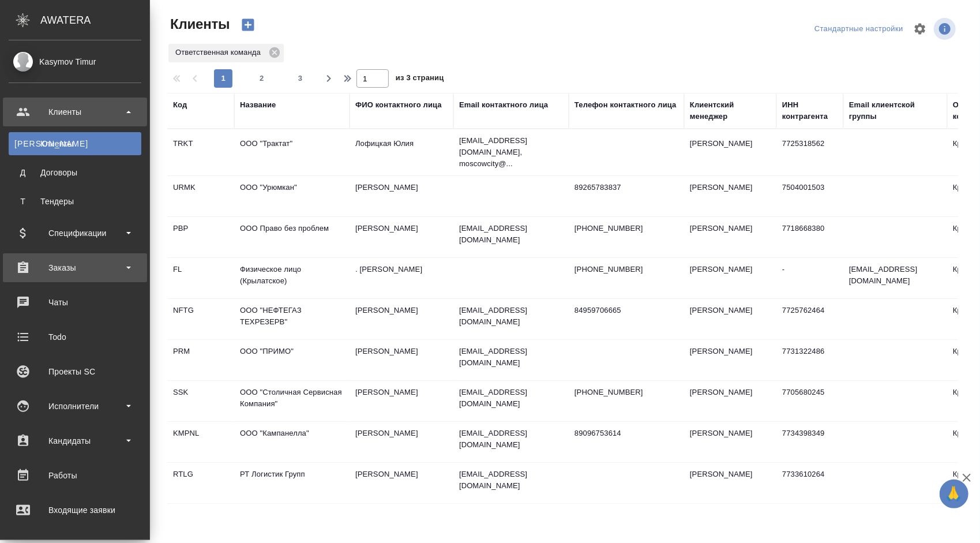  Describe the element at coordinates (300, 78) in the screenshot. I see `button: 3` at that location.